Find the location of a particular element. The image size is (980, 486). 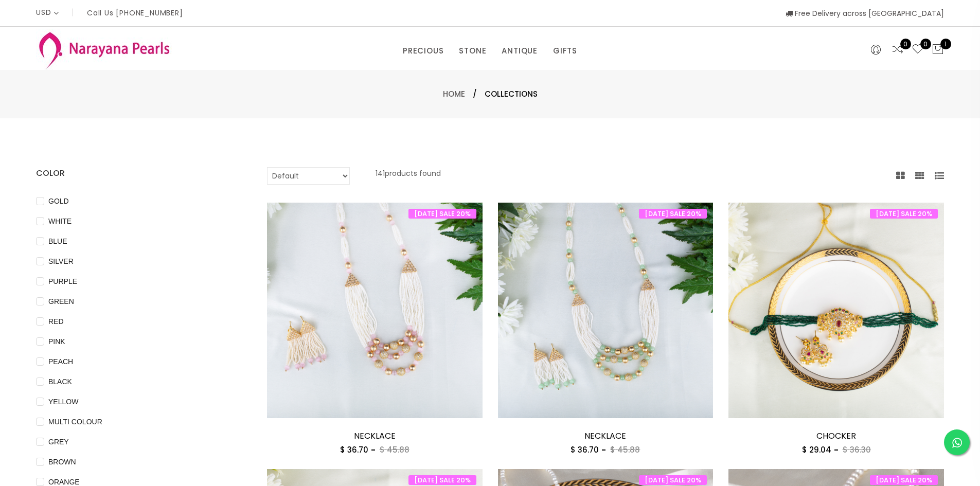

button: 1 is located at coordinates (937, 50).